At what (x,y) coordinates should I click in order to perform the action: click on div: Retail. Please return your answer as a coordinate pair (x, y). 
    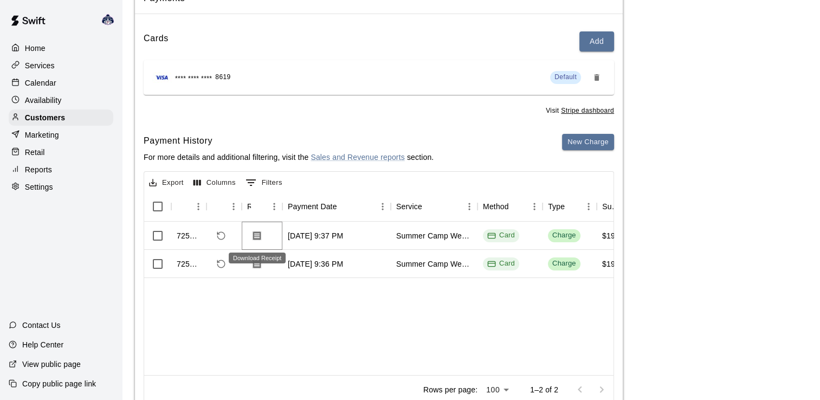
    Looking at the image, I should click on (61, 152).